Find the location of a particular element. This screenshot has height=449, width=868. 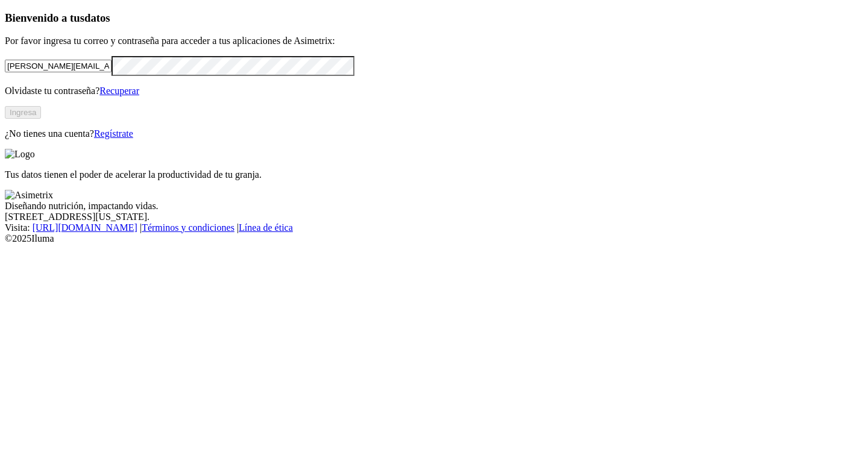

p: ¿No tienes una cuenta? is located at coordinates (434, 134).